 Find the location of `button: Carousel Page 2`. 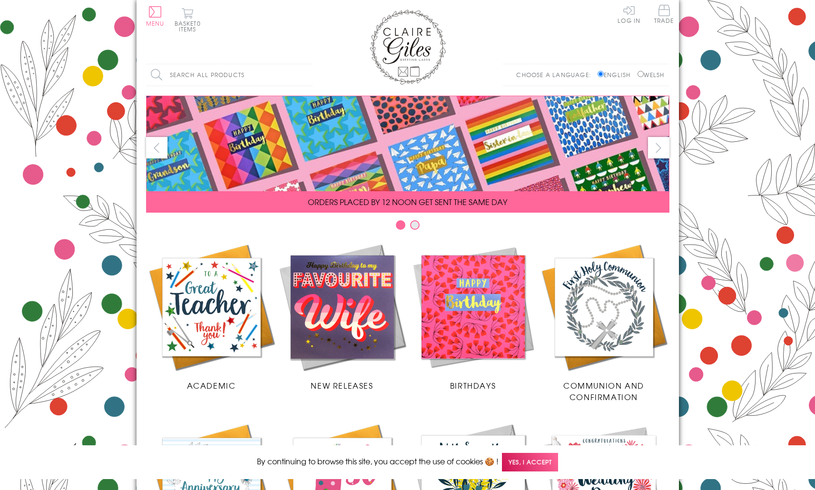

button: Carousel Page 2 is located at coordinates (415, 225).